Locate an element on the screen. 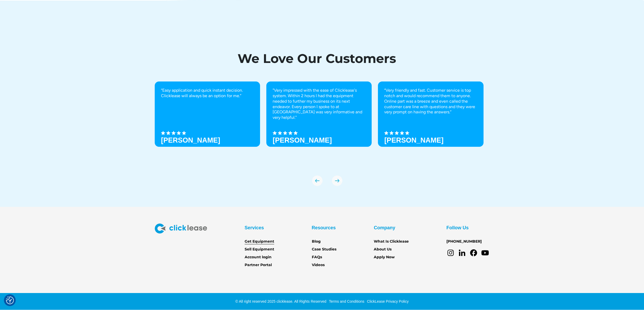 The image size is (644, 310). div: next slide is located at coordinates (337, 181).